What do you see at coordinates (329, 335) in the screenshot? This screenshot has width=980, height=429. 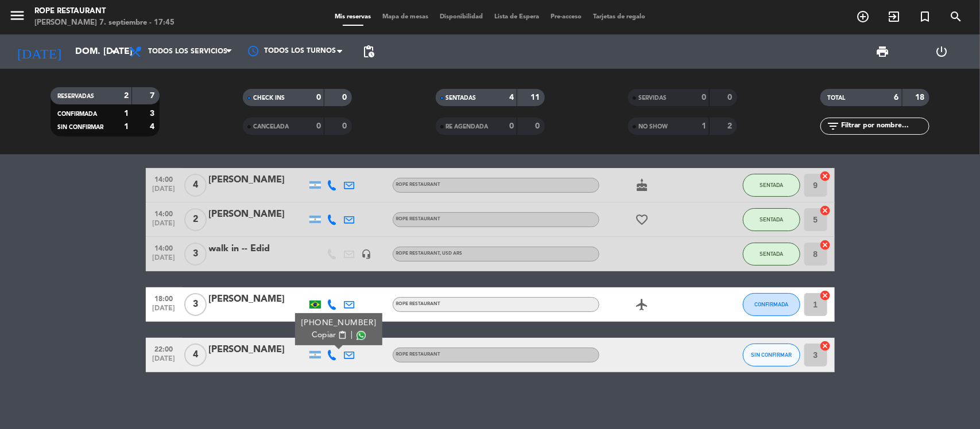 I see `button: Copiarcontent_paste` at bounding box center [329, 335].